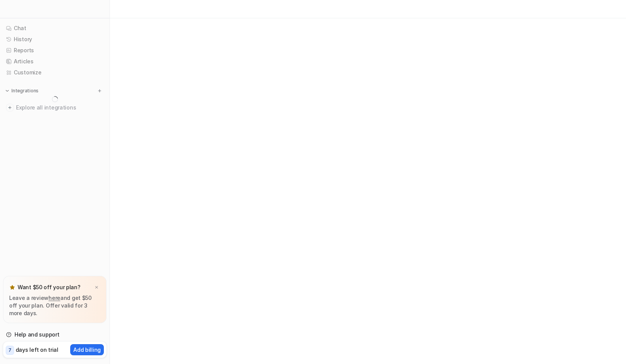 The height and width of the screenshot is (364, 626). I want to click on p: Leave a review and get $50 off your plan. Offer valid for 3 more days., so click(55, 306).